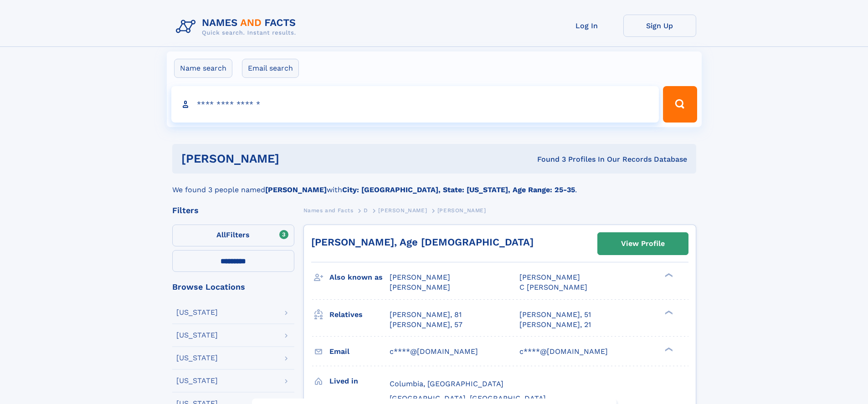 Image resolution: width=868 pixels, height=404 pixels. Describe the element at coordinates (366, 210) in the screenshot. I see `span: D` at that location.